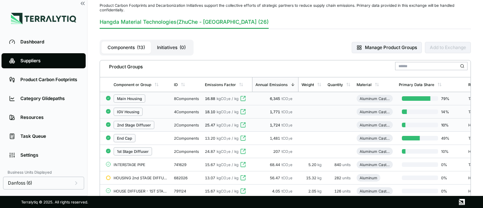 This screenshot has width=483, height=208. What do you see at coordinates (276, 99) in the screenshot?
I see `span: 6,345` at bounding box center [276, 99].